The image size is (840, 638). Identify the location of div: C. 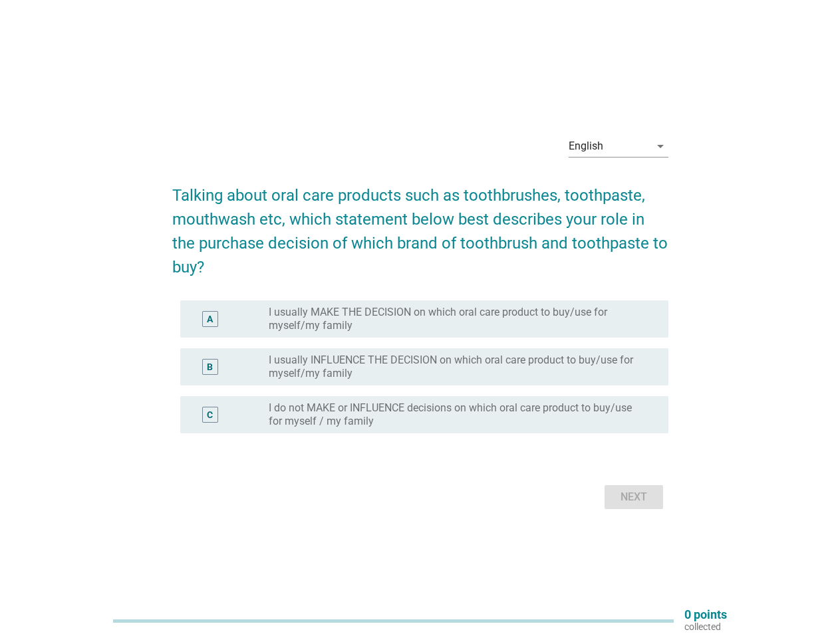
(210, 415).